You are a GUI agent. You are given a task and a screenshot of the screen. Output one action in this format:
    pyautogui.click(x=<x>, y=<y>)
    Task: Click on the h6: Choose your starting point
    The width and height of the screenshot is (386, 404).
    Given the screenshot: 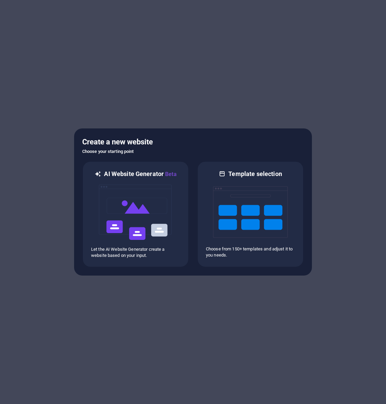 What is the action you would take?
    pyautogui.click(x=193, y=152)
    